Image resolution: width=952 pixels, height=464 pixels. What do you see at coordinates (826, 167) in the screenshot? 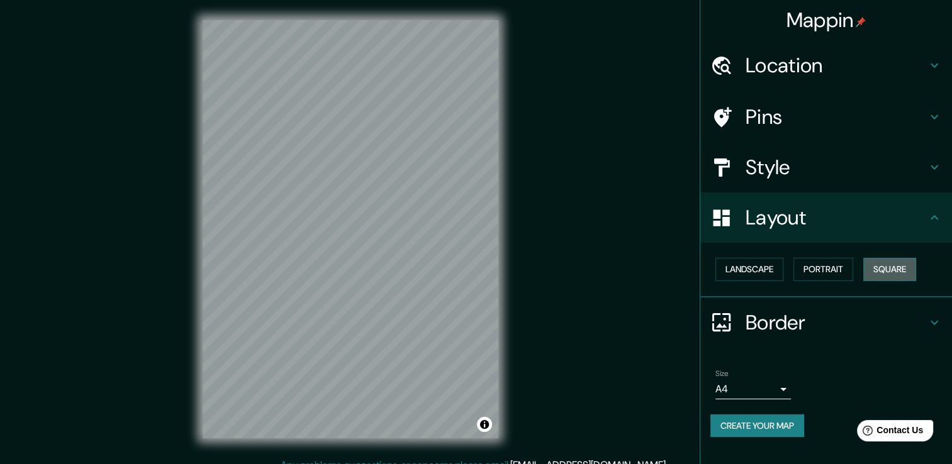
I see `div: Style` at bounding box center [826, 167].